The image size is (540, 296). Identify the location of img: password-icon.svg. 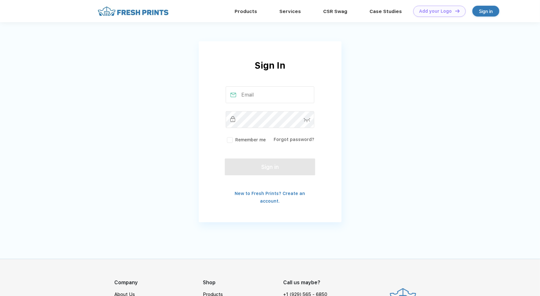
(307, 120).